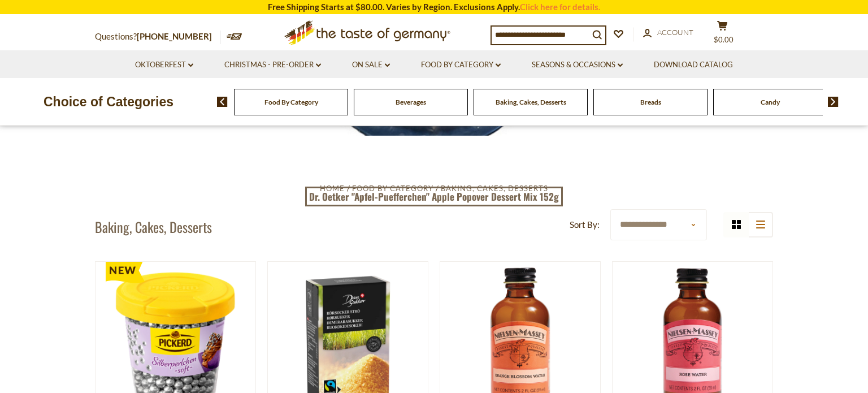 The image size is (868, 393). Describe the element at coordinates (650, 102) in the screenshot. I see `span: Breads` at that location.